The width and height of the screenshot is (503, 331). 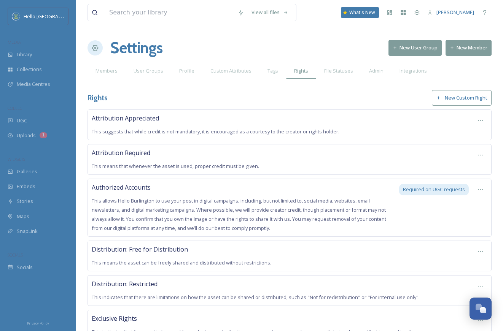 What do you see at coordinates (43, 135) in the screenshot?
I see `div: 1` at bounding box center [43, 135].